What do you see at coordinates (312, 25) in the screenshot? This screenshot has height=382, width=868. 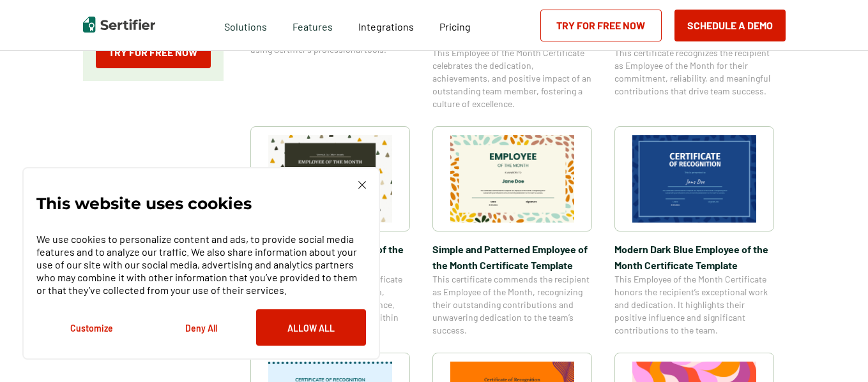 I see `span: Features` at bounding box center [312, 25].